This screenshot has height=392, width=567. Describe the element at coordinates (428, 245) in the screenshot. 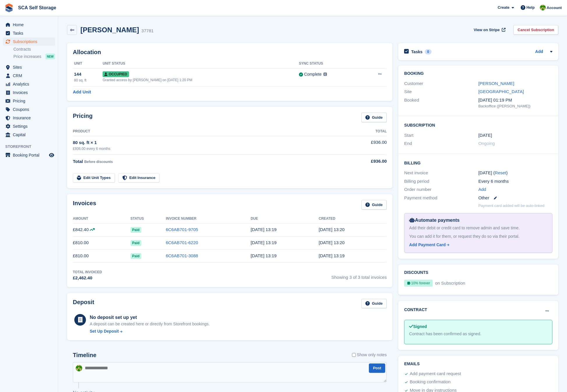

I see `div: Add Payment Card` at that location.